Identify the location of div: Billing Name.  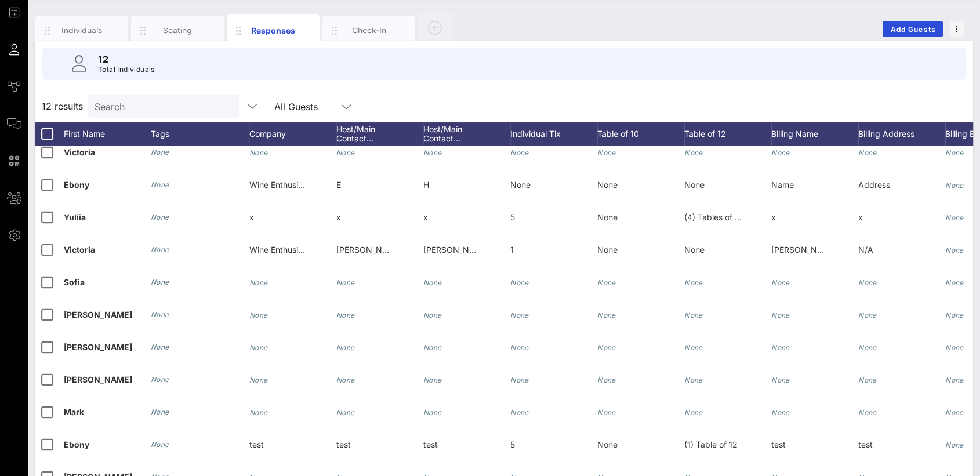
(815, 134).